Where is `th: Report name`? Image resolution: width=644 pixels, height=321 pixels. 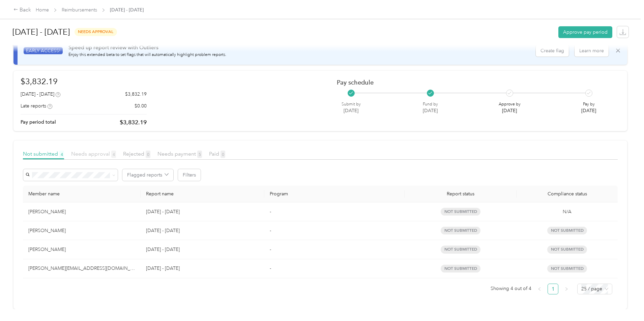
th: Report name is located at coordinates (202, 194).